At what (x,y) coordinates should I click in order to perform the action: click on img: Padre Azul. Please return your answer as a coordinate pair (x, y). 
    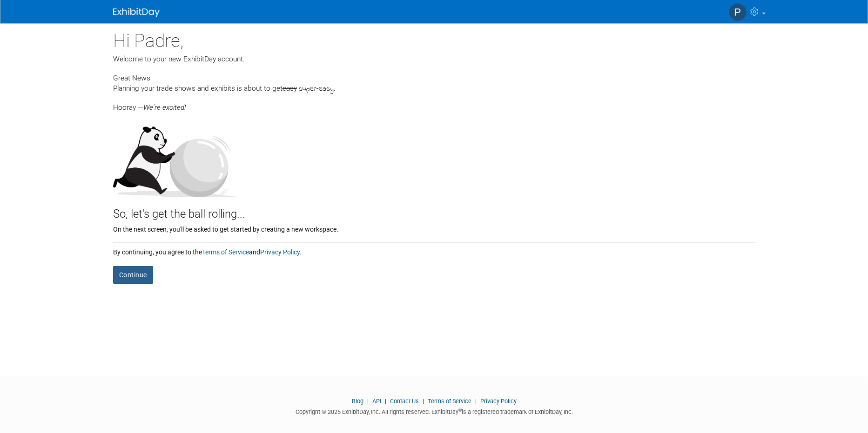
    Looking at the image, I should click on (738, 12).